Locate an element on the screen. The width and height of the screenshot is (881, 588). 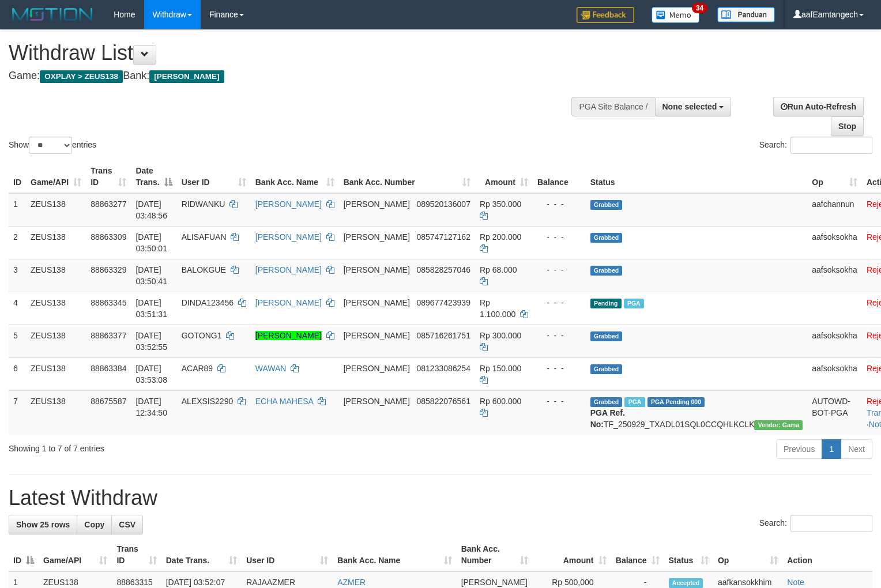
span: ALISAFUAN is located at coordinates (204, 237).